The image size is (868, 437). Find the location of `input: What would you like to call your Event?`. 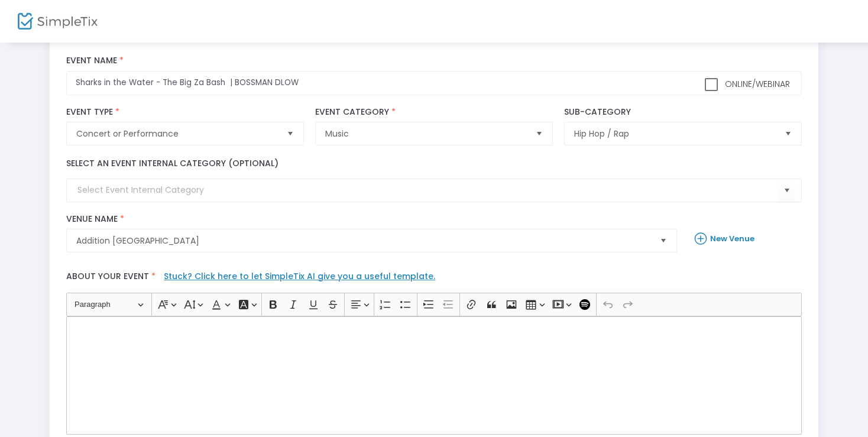

input: What would you like to call your Event? is located at coordinates (433, 83).